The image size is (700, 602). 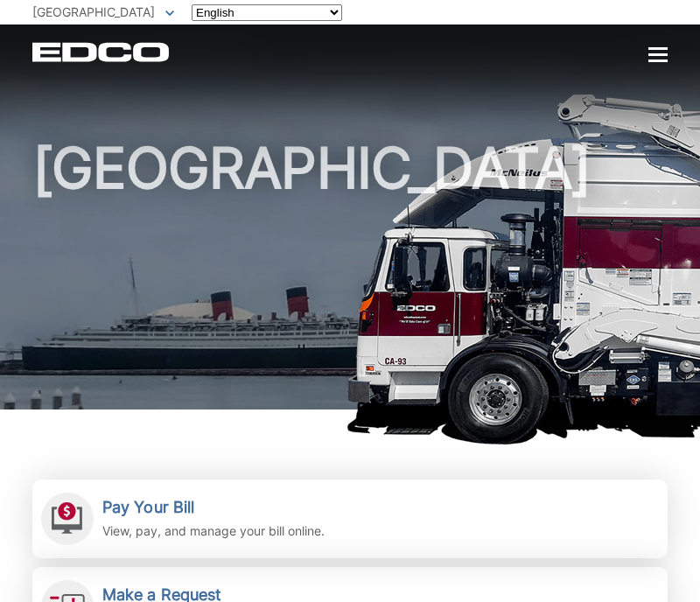 I want to click on p: View, pay, and manage your bill online., so click(x=213, y=531).